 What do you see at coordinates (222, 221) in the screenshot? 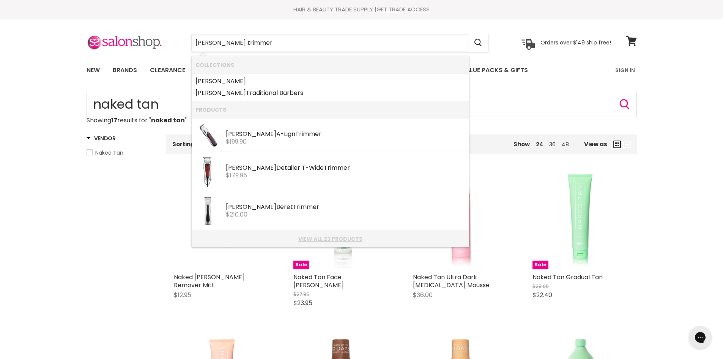
I see `a: Naked Tan Tan Remover Mitt` at bounding box center [222, 221].